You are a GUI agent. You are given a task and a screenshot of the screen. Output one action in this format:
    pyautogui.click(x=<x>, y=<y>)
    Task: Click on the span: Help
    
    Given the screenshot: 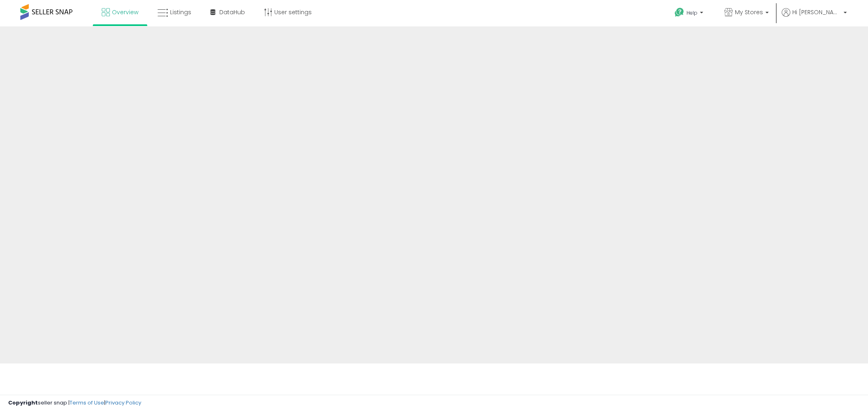 What is the action you would take?
    pyautogui.click(x=691, y=12)
    